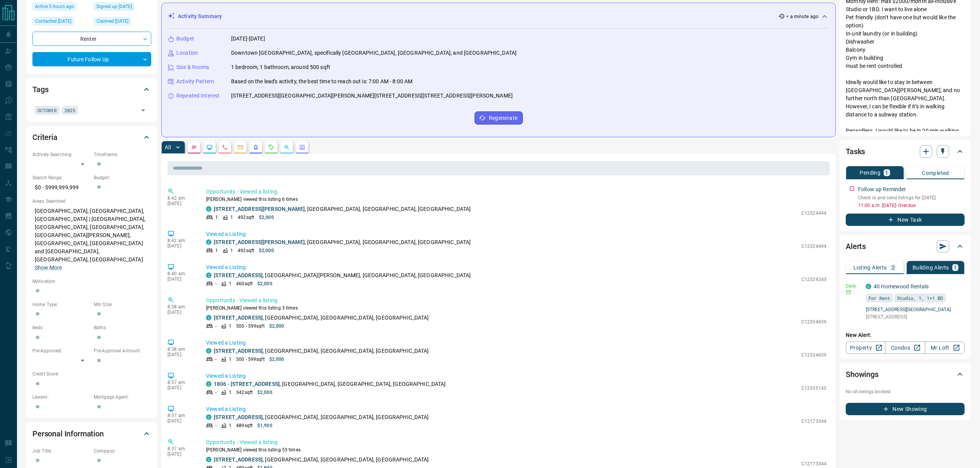 The width and height of the screenshot is (980, 468). What do you see at coordinates (856, 152) in the screenshot?
I see `h2: Tasks` at bounding box center [856, 152].